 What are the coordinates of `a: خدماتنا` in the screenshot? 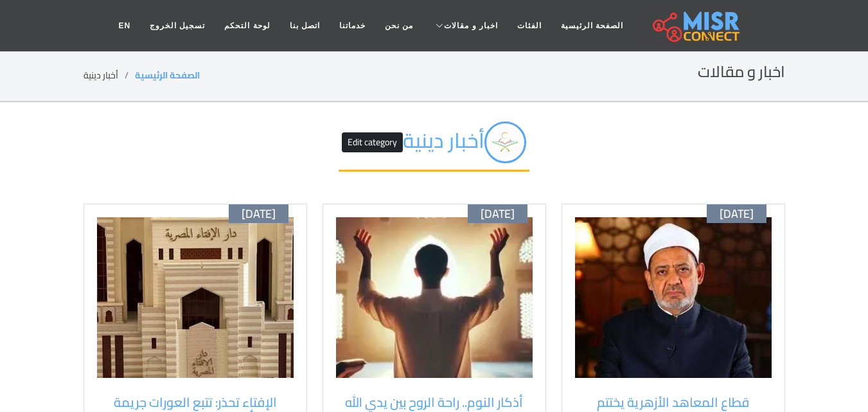 It's located at (352, 26).